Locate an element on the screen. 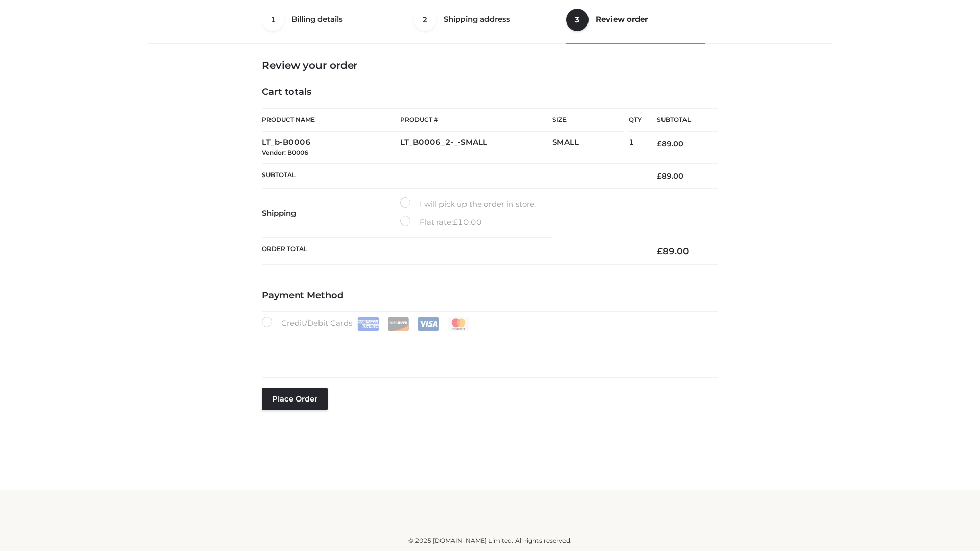 This screenshot has width=980, height=551. label: Credit/Debit Cards is located at coordinates (366, 323).